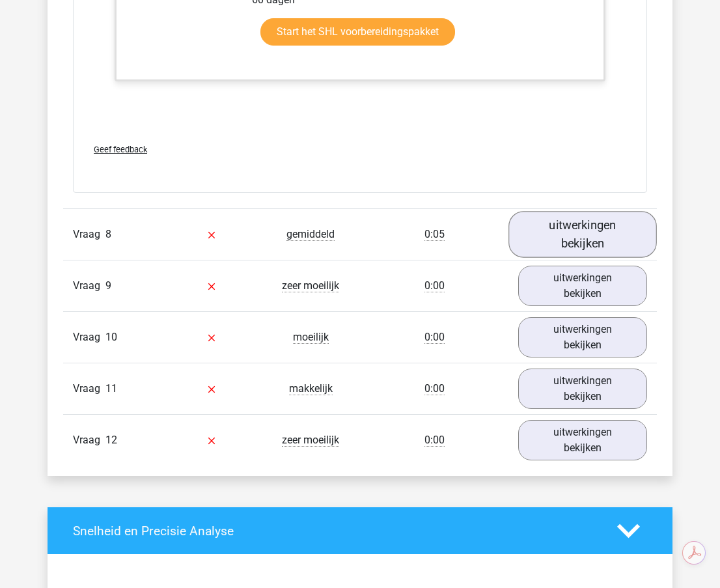 This screenshot has width=720, height=588. I want to click on span: 12, so click(111, 439).